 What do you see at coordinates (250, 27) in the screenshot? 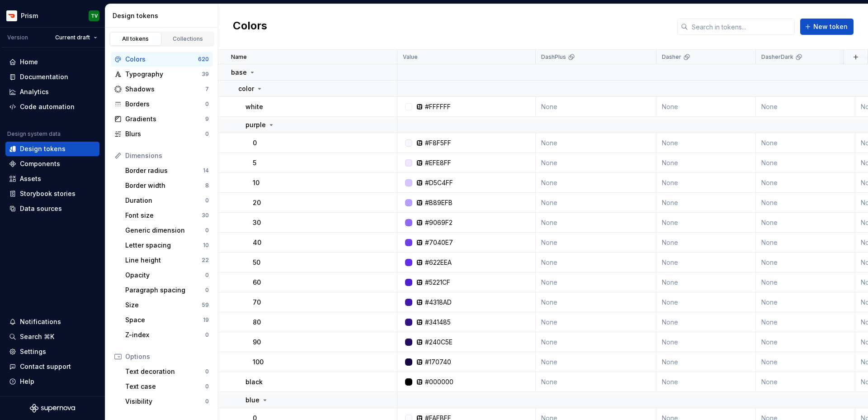
I see `h2: Colors` at bounding box center [250, 27].